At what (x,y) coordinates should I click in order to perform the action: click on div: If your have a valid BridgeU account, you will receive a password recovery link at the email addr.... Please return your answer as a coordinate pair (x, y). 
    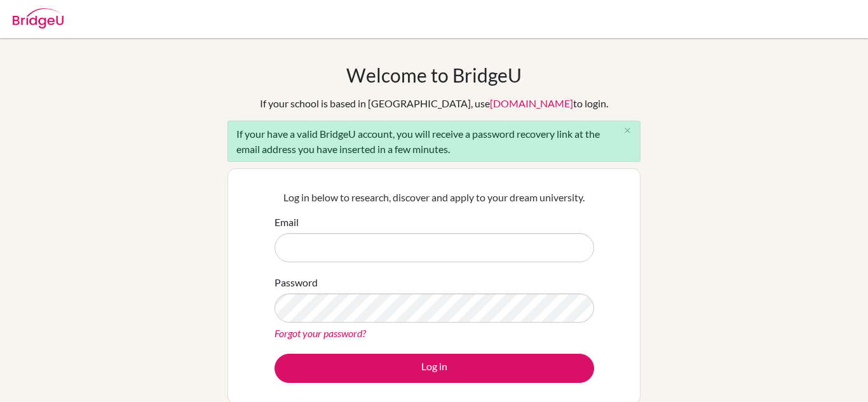
    Looking at the image, I should click on (434, 141).